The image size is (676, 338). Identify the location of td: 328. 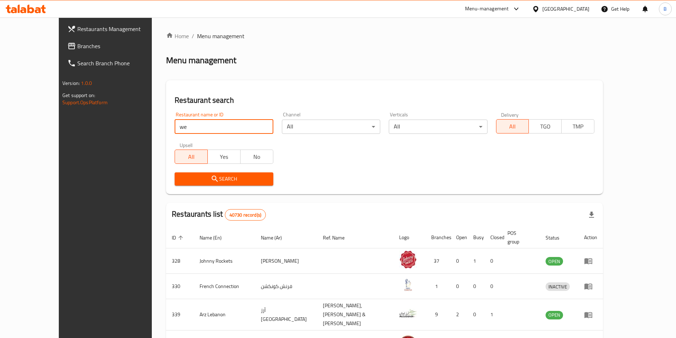
(180, 261).